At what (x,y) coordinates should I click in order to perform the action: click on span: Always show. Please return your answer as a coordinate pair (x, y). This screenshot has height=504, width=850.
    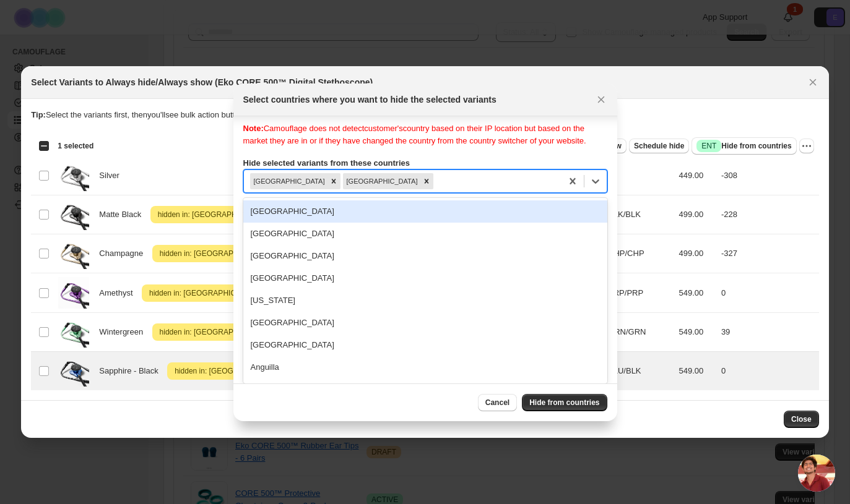
    Looking at the image, I should click on (598, 146).